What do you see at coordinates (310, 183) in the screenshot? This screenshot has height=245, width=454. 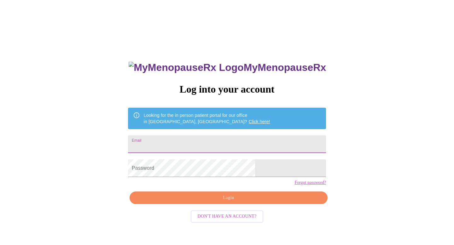 I see `a: Forgot password?` at bounding box center [310, 183].